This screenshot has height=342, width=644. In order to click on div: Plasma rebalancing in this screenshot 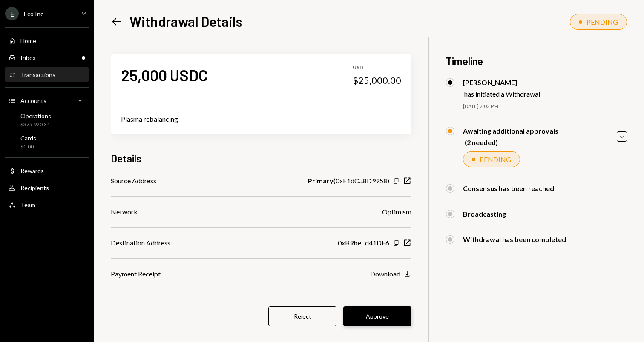, I will do `click(261, 119)`.